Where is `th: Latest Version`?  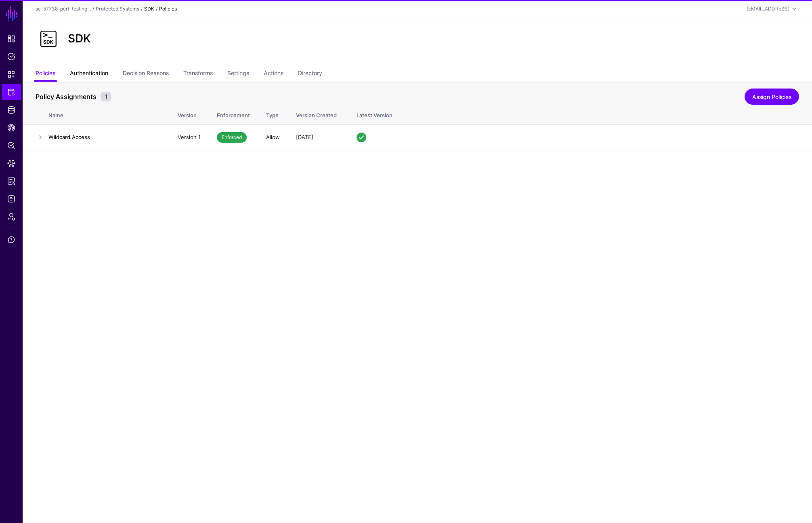 th: Latest Version is located at coordinates (580, 114).